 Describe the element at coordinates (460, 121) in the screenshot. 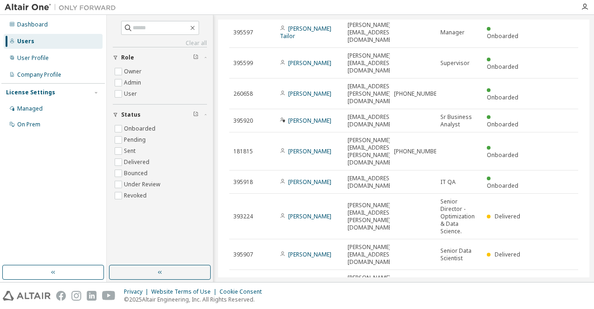

I see `span: Sr Business Analyst` at that location.